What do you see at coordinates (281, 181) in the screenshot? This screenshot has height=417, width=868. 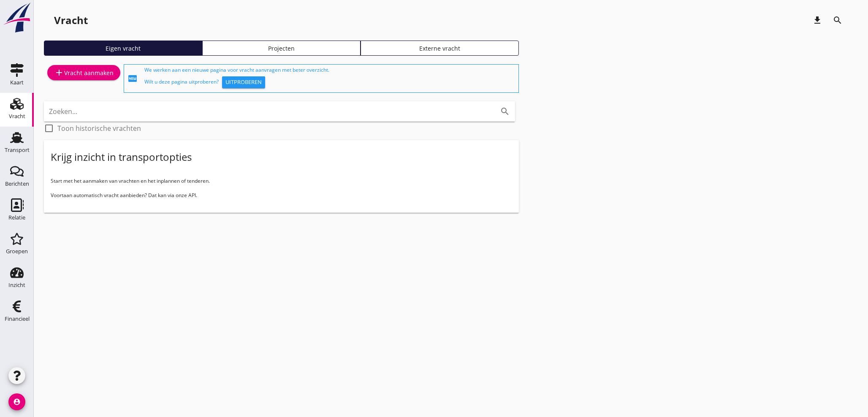 I see `p: Start met het aanmaken van vrachten en het inplannen of tenderen.` at bounding box center [281, 181].